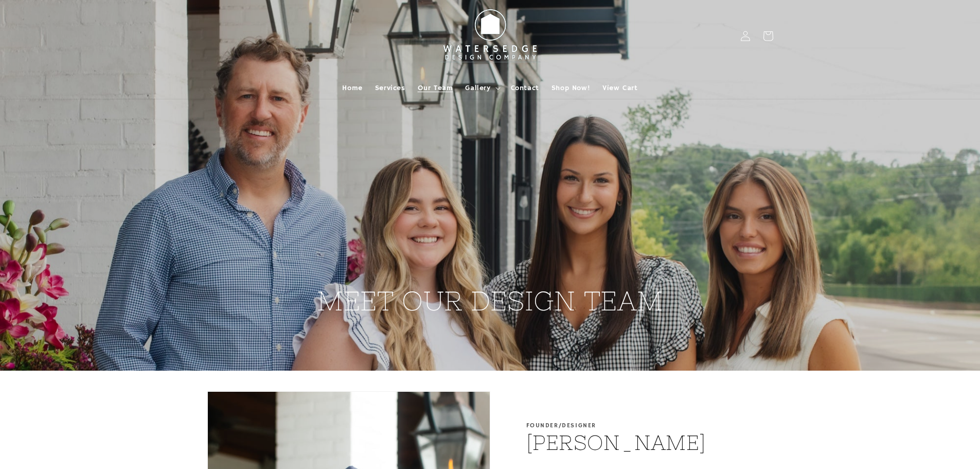 The image size is (980, 469). I want to click on img: Watersedge Design Co, so click(490, 36).